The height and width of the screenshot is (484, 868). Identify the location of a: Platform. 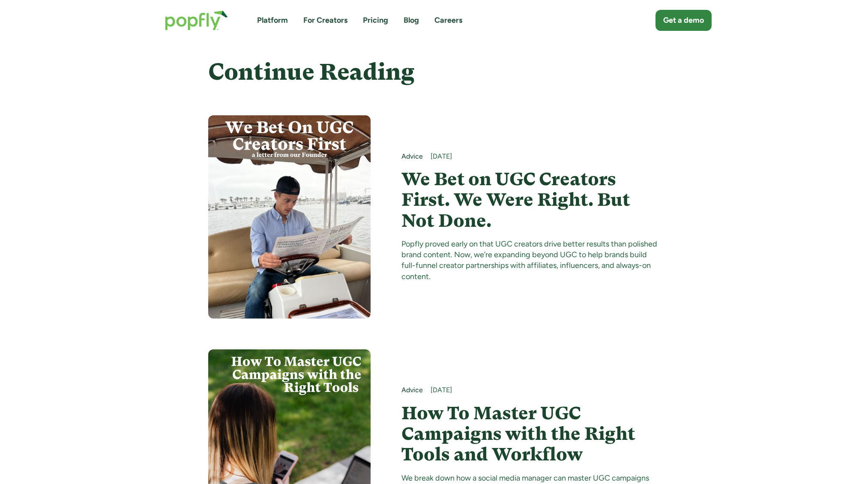
(273, 20).